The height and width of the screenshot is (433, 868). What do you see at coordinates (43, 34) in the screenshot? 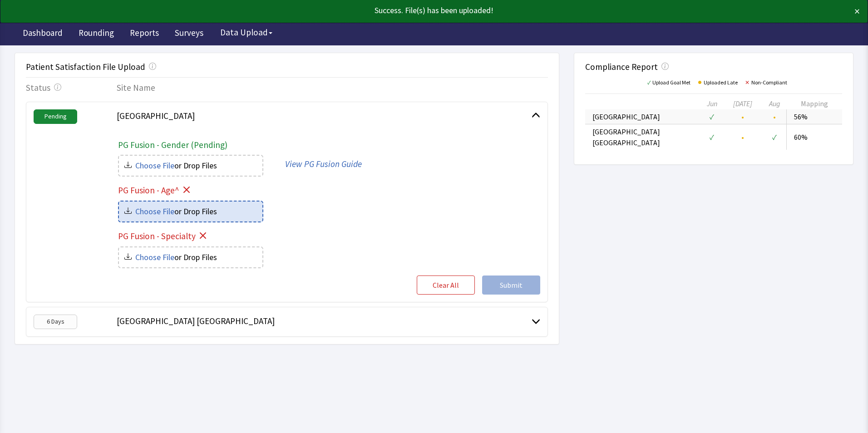
I see `a: Dashboard` at bounding box center [43, 34].